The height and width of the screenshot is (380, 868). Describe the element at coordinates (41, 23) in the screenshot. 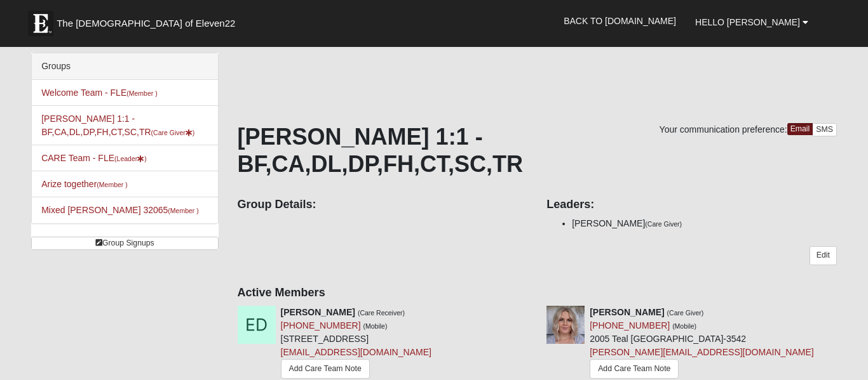

I see `img: Eleven22 logo` at that location.